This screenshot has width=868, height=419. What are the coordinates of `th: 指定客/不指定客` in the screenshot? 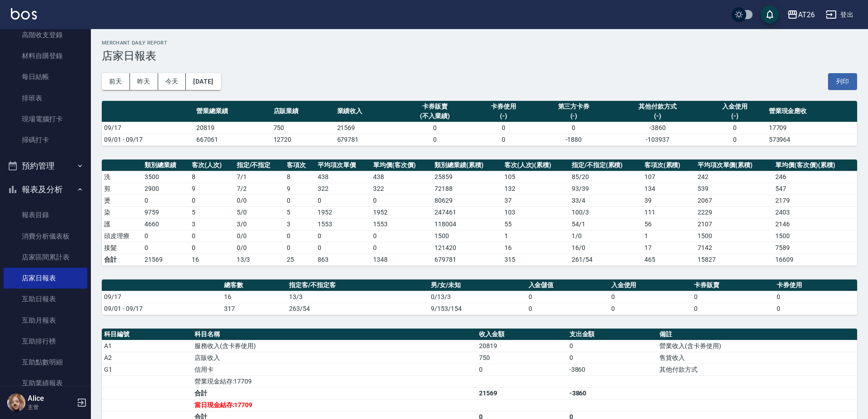 It's located at (358, 285).